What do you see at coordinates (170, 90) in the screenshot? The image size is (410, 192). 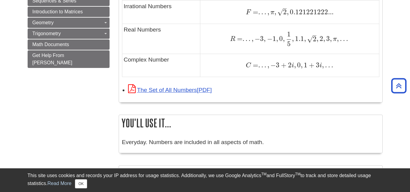 I see `a: Link opens in new window` at bounding box center [170, 90].